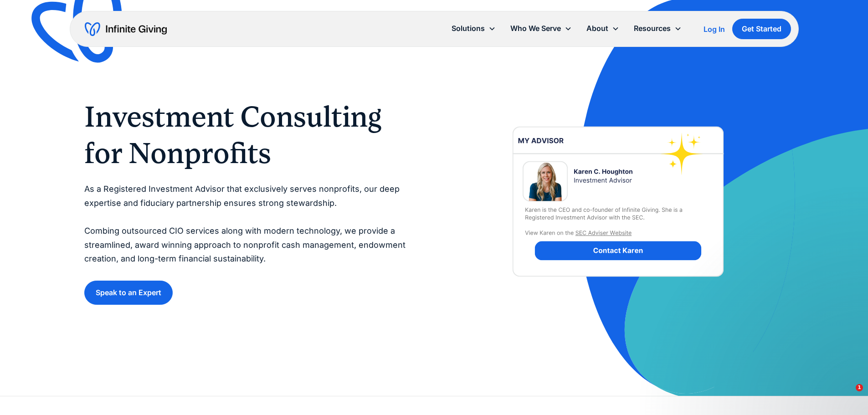 The height and width of the screenshot is (415, 868). What do you see at coordinates (761, 28) in the screenshot?
I see `a: Get Started` at bounding box center [761, 28].